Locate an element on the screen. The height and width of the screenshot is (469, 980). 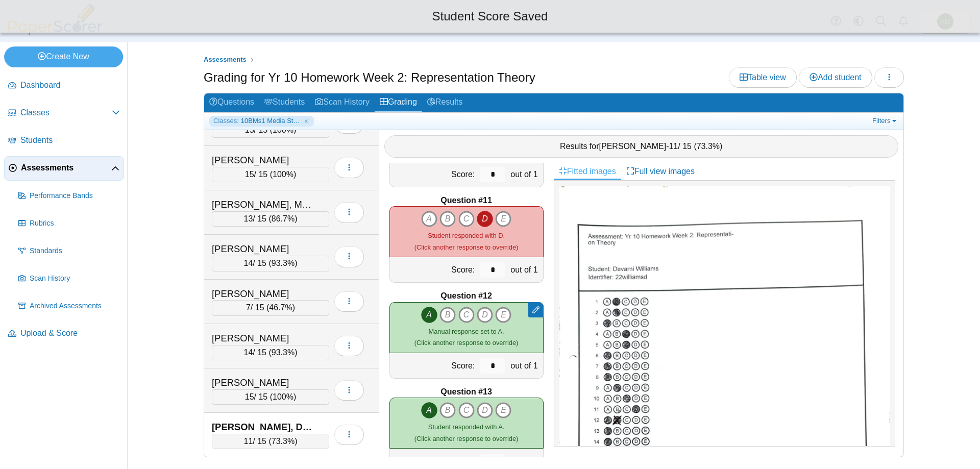
a: Dashboard is located at coordinates (64, 86).